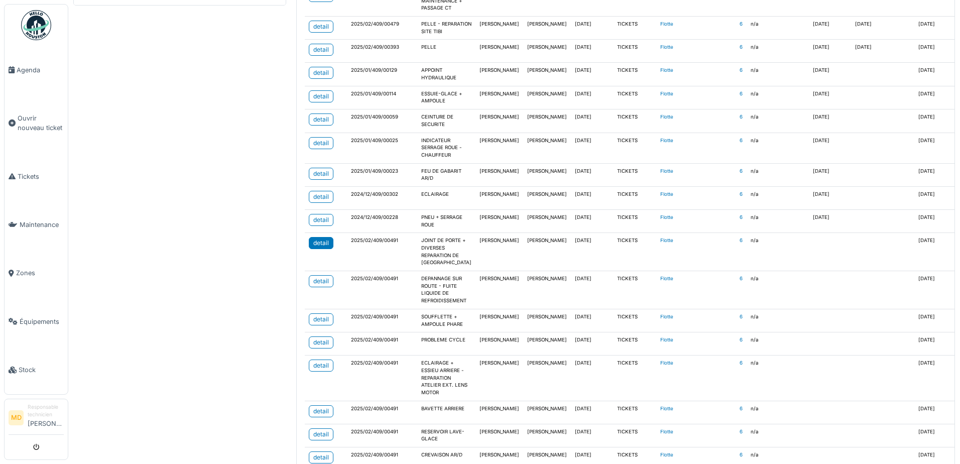 Image resolution: width=960 pixels, height=464 pixels. Describe the element at coordinates (446, 148) in the screenshot. I see `td: INDICATEUR SERRAGE ROUE - CHAUFFEUR` at that location.